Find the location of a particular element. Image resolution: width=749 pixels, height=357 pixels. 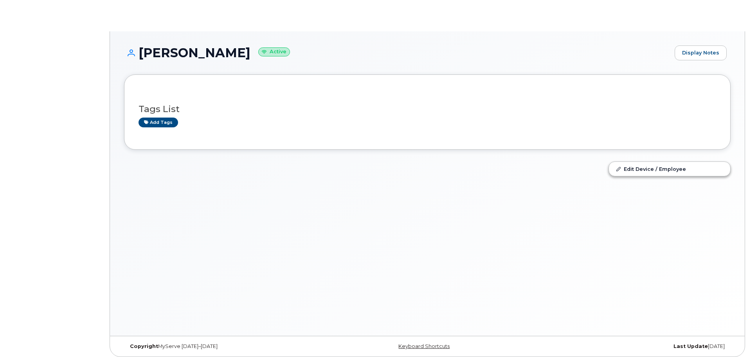

a: Display Notes is located at coordinates (701, 53).